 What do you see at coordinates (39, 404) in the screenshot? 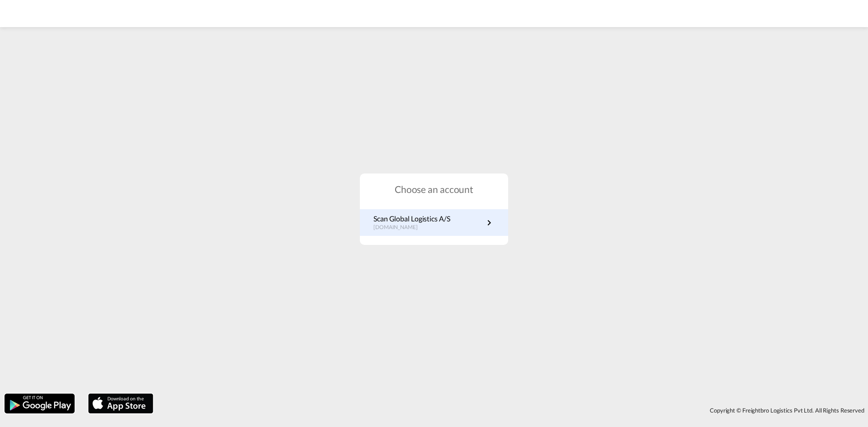
I see `img: google.png` at bounding box center [39, 404].